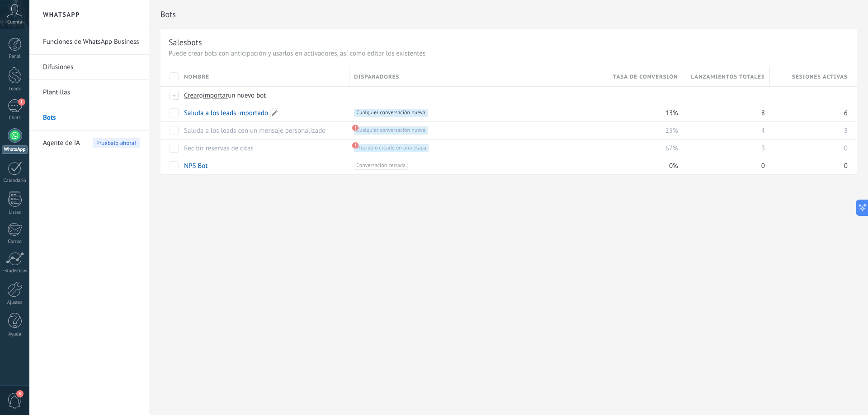  What do you see at coordinates (15, 334) in the screenshot?
I see `div: Ayuda` at bounding box center [15, 334].